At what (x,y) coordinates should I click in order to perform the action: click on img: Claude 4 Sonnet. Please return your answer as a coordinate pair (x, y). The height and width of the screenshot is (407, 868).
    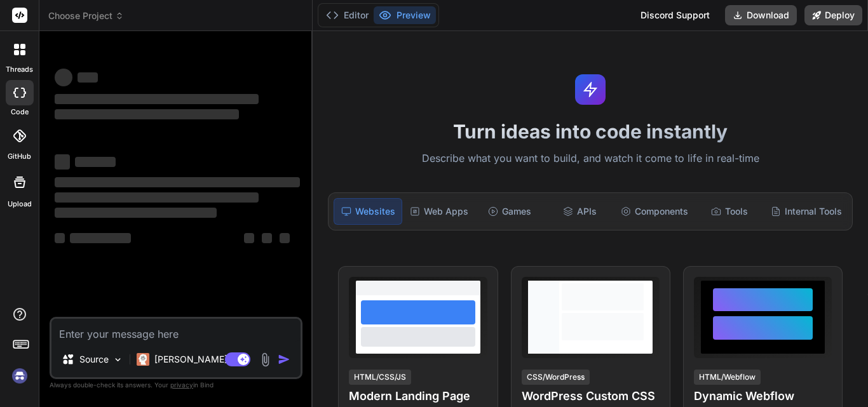
    Looking at the image, I should click on (143, 359).